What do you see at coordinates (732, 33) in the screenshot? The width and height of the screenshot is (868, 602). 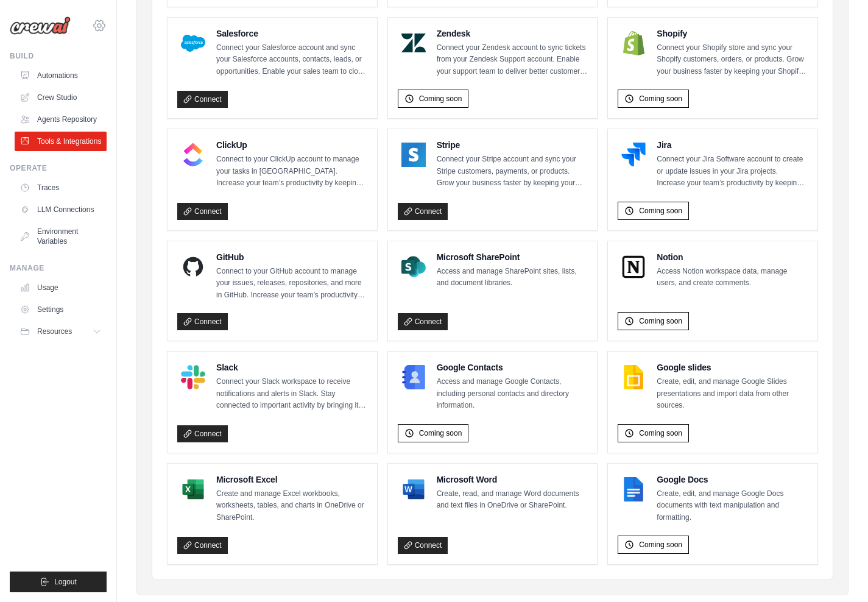 I see `h4: Shopify` at bounding box center [732, 33].